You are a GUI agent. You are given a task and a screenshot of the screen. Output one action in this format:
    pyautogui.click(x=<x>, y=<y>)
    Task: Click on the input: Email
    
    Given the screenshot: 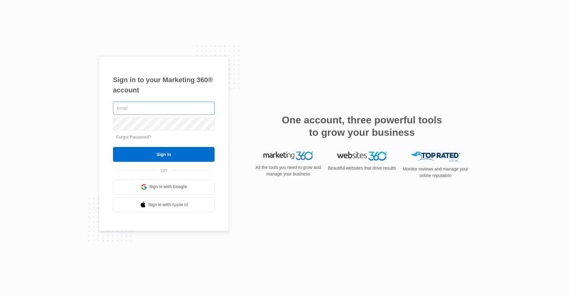 What is the action you would take?
    pyautogui.click(x=164, y=108)
    